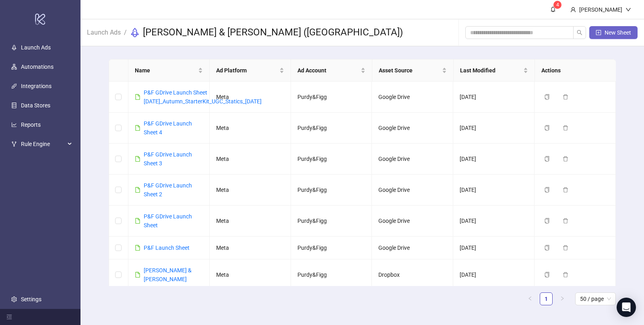 This screenshot has height=325, width=644. Describe the element at coordinates (546, 299) in the screenshot. I see `li: 1` at that location.